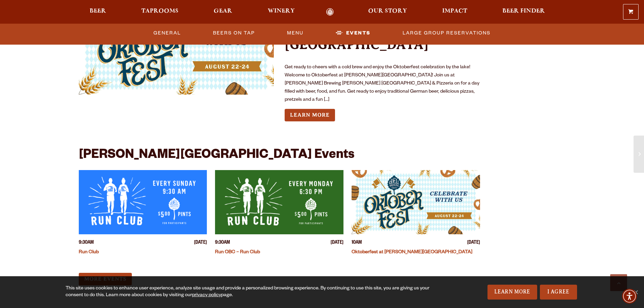 The width and height of the screenshot is (644, 308). Describe the element at coordinates (167, 33) in the screenshot. I see `a: General` at that location.